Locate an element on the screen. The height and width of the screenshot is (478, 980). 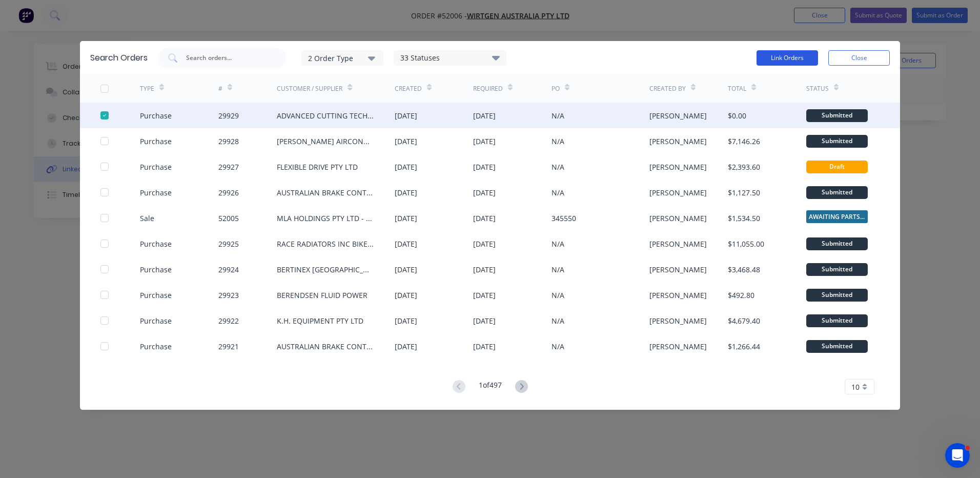
div: 1 of 497 is located at coordinates (490, 387).